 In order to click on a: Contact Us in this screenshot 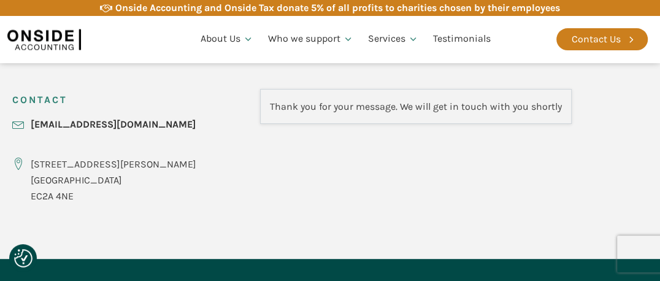, I will do `click(602, 39)`.